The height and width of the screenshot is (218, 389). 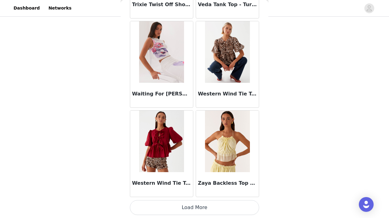 What do you see at coordinates (228, 183) in the screenshot?
I see `h3: Zaya Backless Top - Yellow` at bounding box center [228, 183].